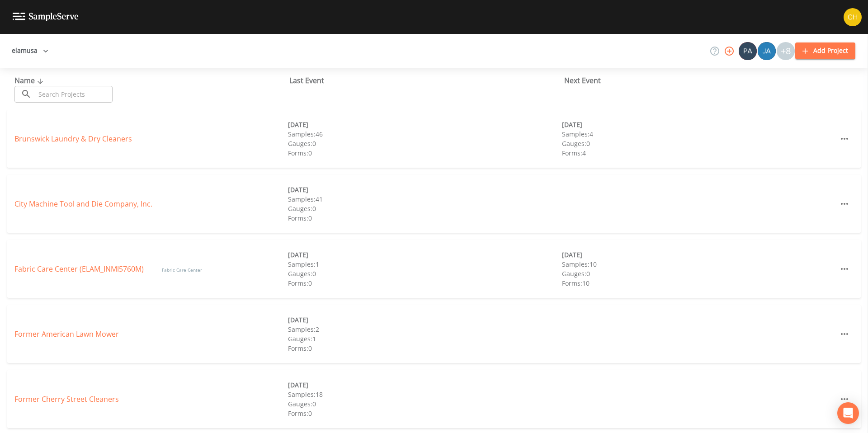  What do you see at coordinates (766, 51) in the screenshot?
I see `div: James Patrick Hogan` at bounding box center [766, 51].